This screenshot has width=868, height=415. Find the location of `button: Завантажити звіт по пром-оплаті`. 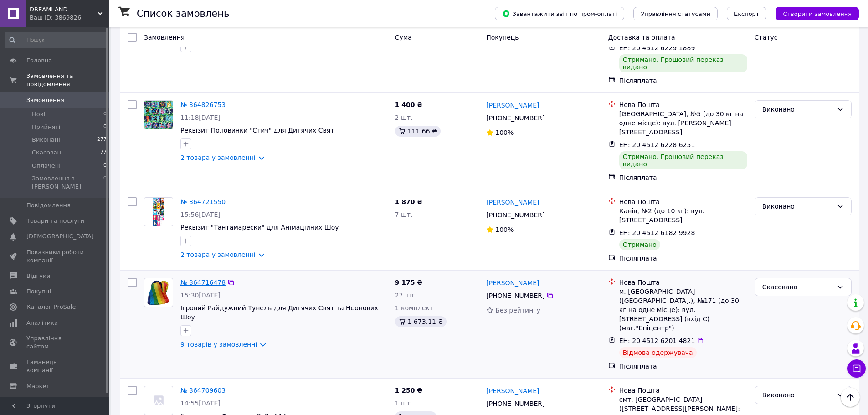

button: Завантажити звіт по пром-оплаті is located at coordinates (560, 13).